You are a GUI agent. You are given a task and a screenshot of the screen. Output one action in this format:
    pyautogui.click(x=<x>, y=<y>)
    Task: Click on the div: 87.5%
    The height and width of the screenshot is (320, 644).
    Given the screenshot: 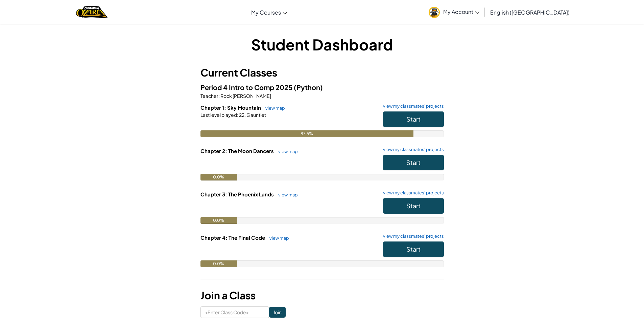 What is the action you would take?
    pyautogui.click(x=307, y=134)
    